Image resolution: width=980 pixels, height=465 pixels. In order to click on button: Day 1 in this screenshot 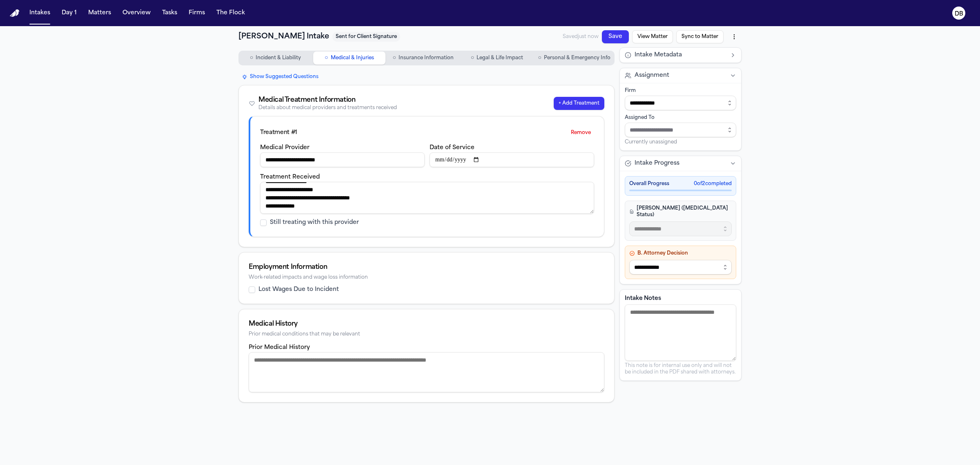, I will do `click(69, 13)`.